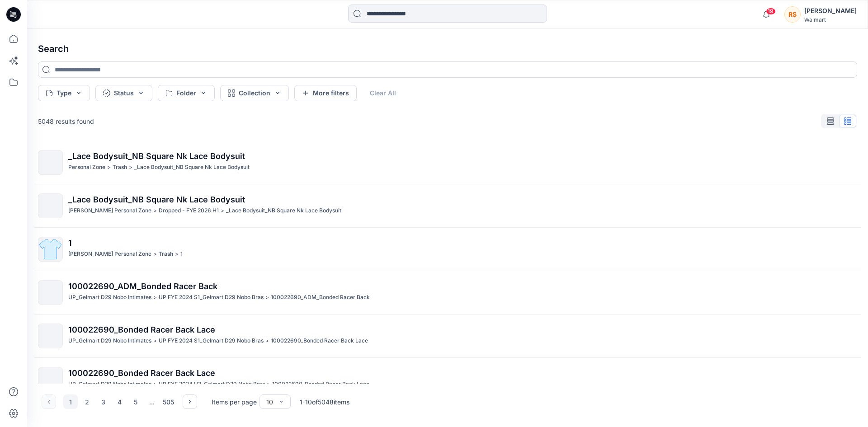 Image resolution: width=868 pixels, height=427 pixels. Describe the element at coordinates (70, 243) in the screenshot. I see `span: 1` at that location.